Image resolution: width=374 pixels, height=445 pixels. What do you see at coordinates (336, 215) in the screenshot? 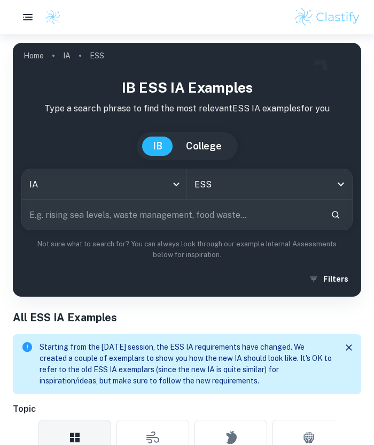
I see `button: Search` at bounding box center [336, 215].